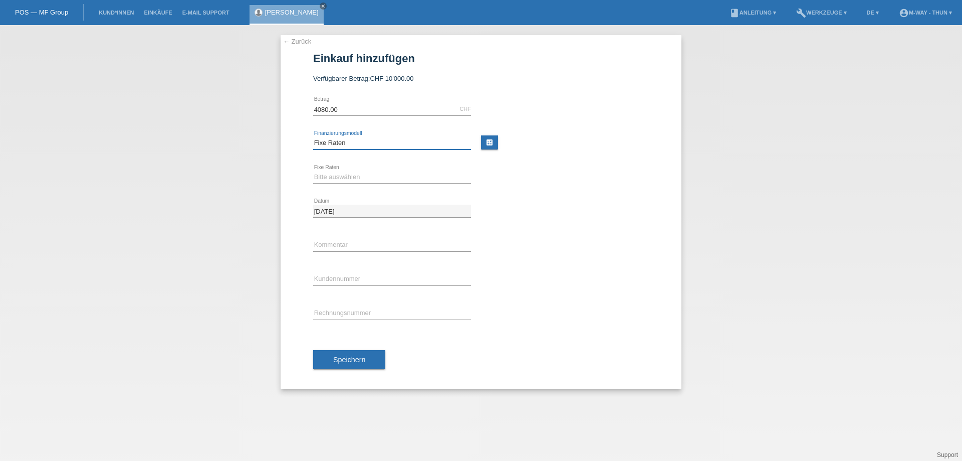  Describe the element at coordinates (735, 13) in the screenshot. I see `i: book` at that location.